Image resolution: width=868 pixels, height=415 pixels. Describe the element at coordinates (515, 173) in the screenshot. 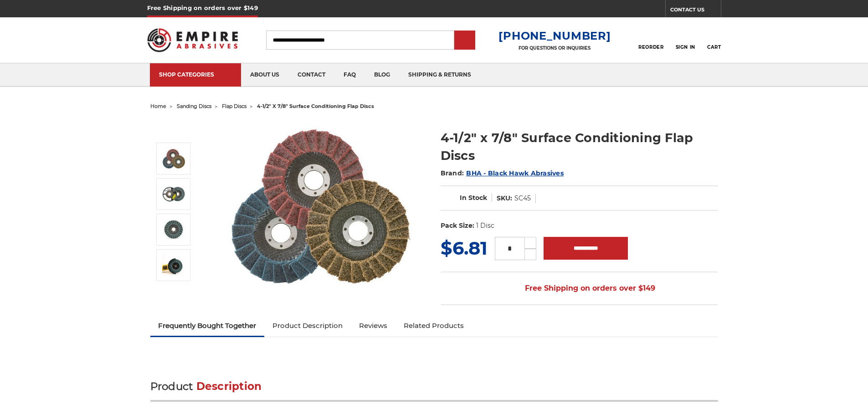

I see `span: BHA - Black Hawk Abrasives` at that location.